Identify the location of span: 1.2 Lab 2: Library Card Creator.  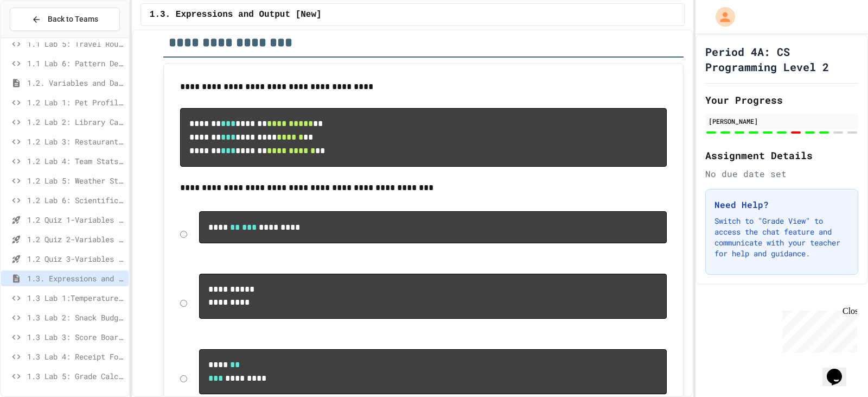
(76, 122).